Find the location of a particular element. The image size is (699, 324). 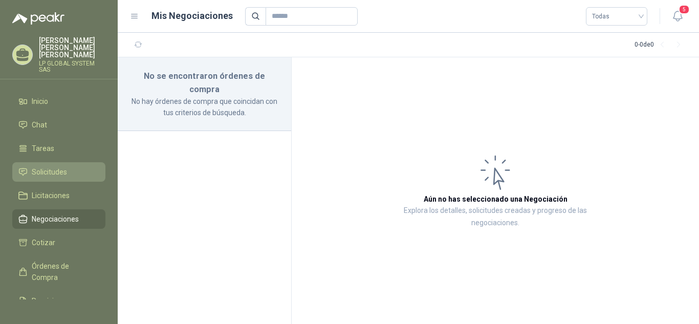

a: Negociaciones is located at coordinates (59, 219).